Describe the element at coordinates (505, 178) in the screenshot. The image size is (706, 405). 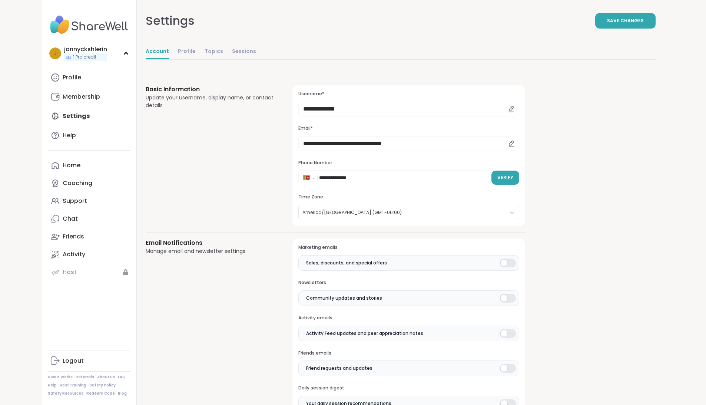
I see `button: Verify` at that location.